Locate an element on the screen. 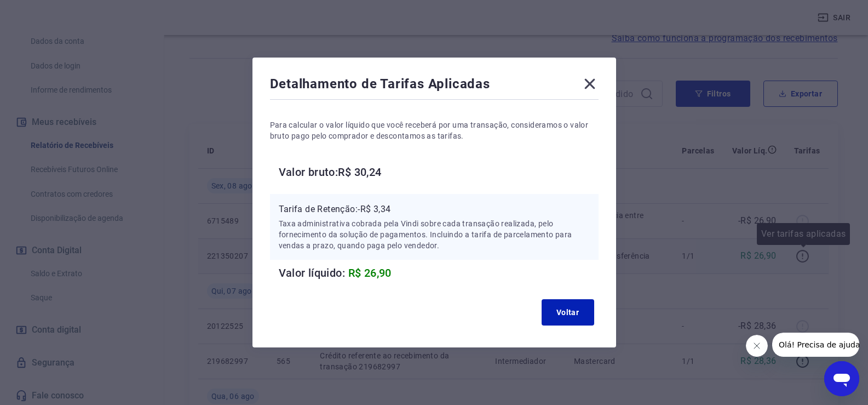  p: Taxa administrativa cobrada pela Vindi sobre cada transação realizada, pelo fornecimento da soluç... is located at coordinates (435, 235).